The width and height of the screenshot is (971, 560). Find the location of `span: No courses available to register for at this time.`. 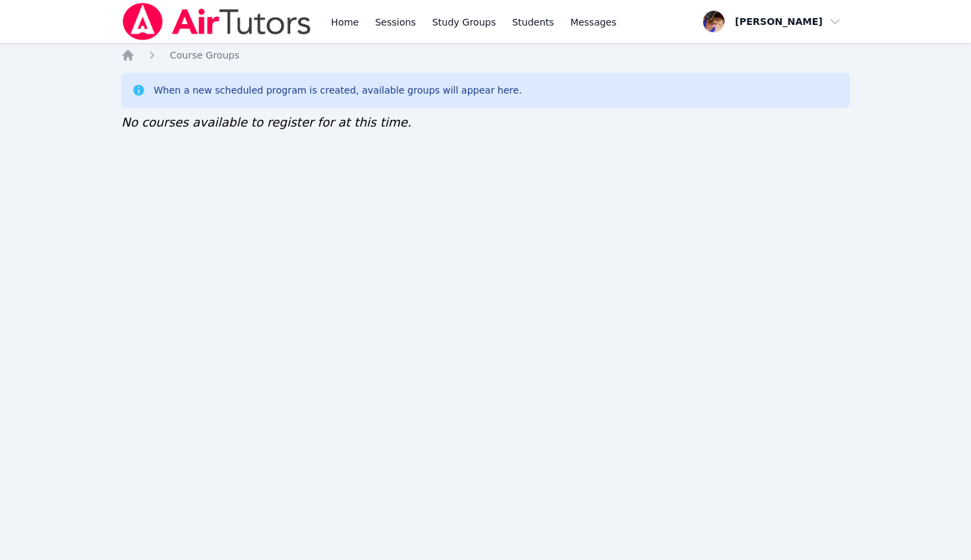

span: No courses available to register for at this time. is located at coordinates (266, 122).